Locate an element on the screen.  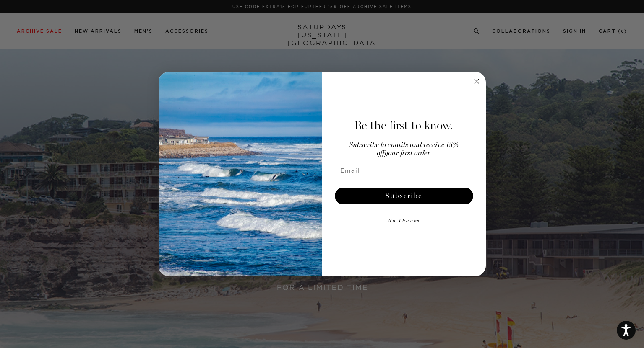
span: Subscribe to emails and receive 15% is located at coordinates (404, 145).